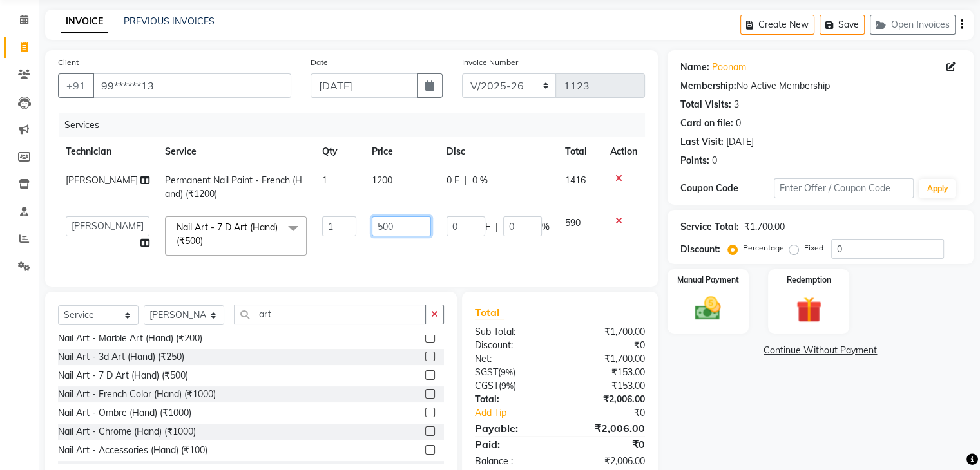 The image size is (980, 470). What do you see at coordinates (169, 21) in the screenshot?
I see `a: PREVIOUS INVOICES` at bounding box center [169, 21].